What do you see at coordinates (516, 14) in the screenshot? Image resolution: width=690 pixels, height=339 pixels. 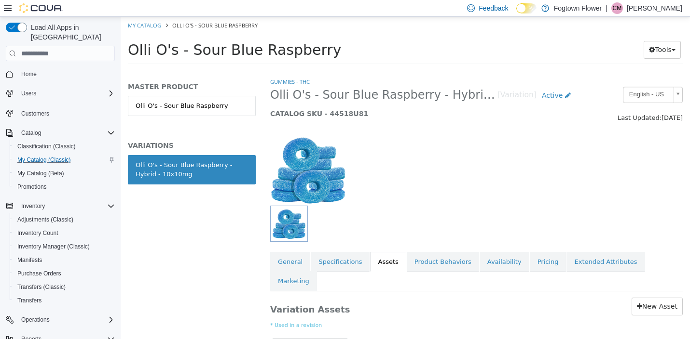 I see `span: Dark Mode` at bounding box center [516, 14].